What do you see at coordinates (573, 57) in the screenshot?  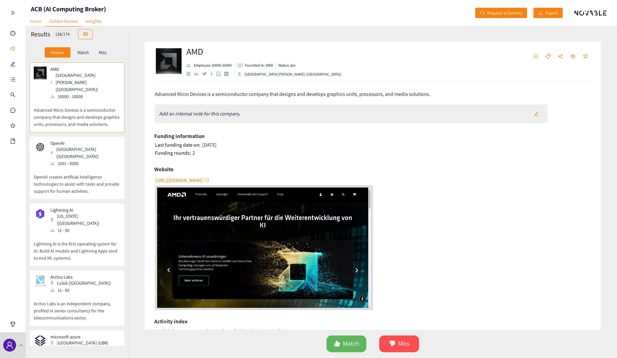 I see `span: eye` at bounding box center [573, 57].